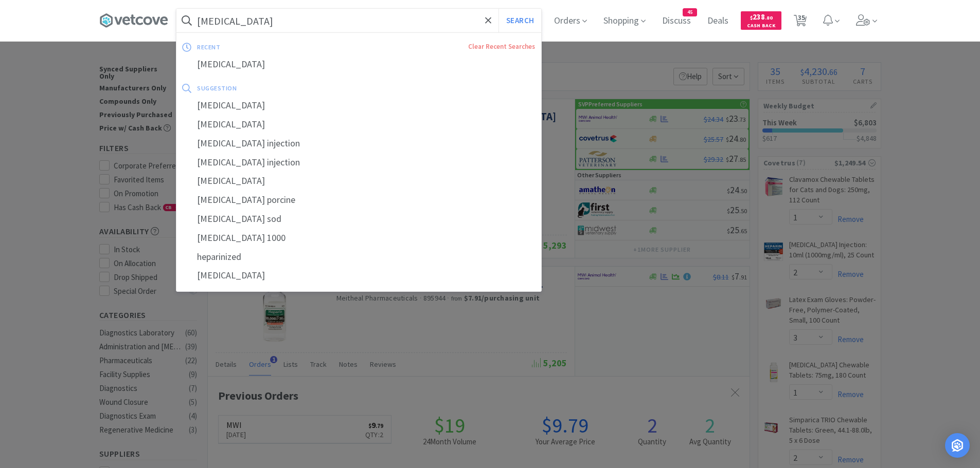  What do you see at coordinates (761, 26) in the screenshot?
I see `span: Cash Back` at bounding box center [761, 26].